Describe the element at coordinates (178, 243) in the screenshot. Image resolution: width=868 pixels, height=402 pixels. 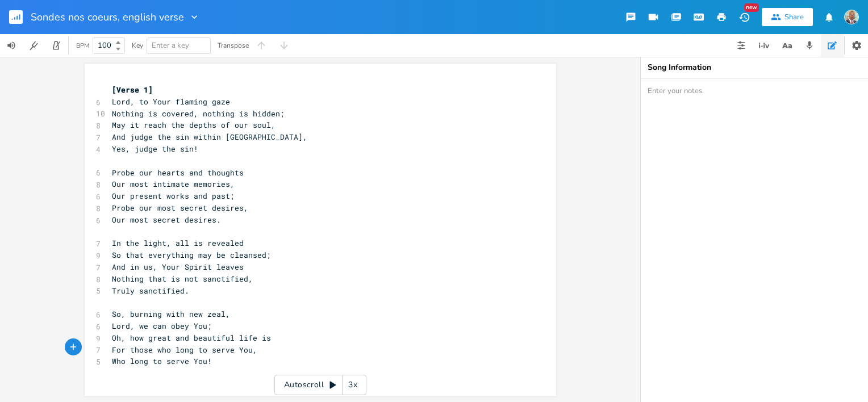
I see `span: In the light, all is revealed` at that location.